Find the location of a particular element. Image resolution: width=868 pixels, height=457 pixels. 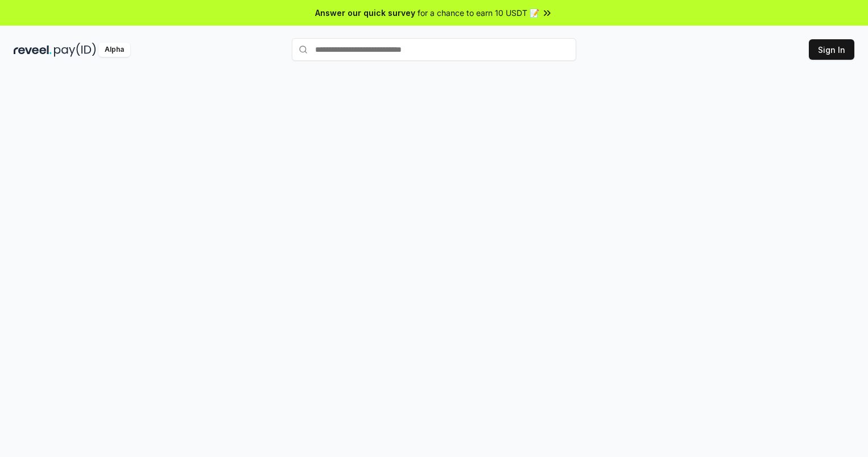

span: for a chance to earn 10 USDT 📝 is located at coordinates (478, 12).